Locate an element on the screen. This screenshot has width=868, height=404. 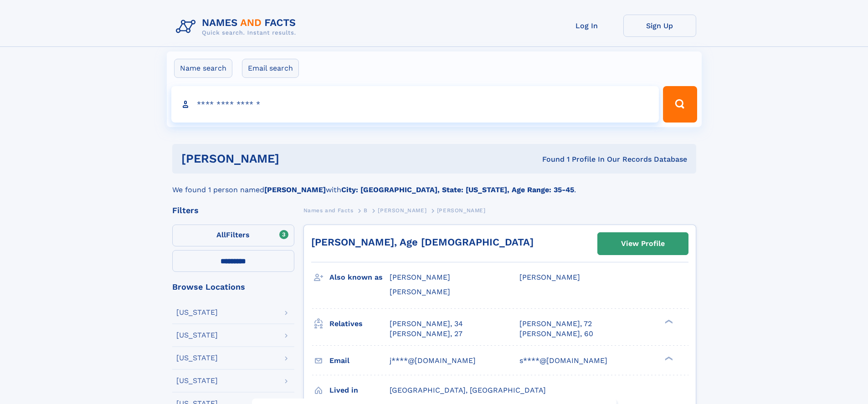
span: B is located at coordinates (366, 211).